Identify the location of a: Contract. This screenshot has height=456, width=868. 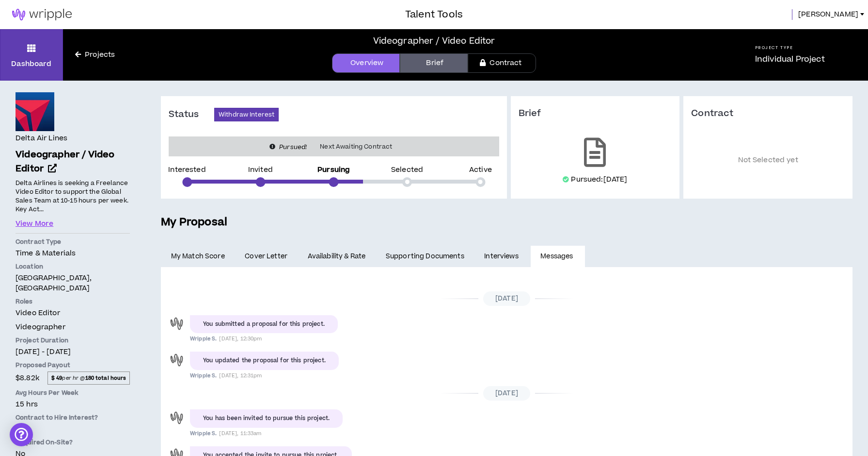
(501, 63).